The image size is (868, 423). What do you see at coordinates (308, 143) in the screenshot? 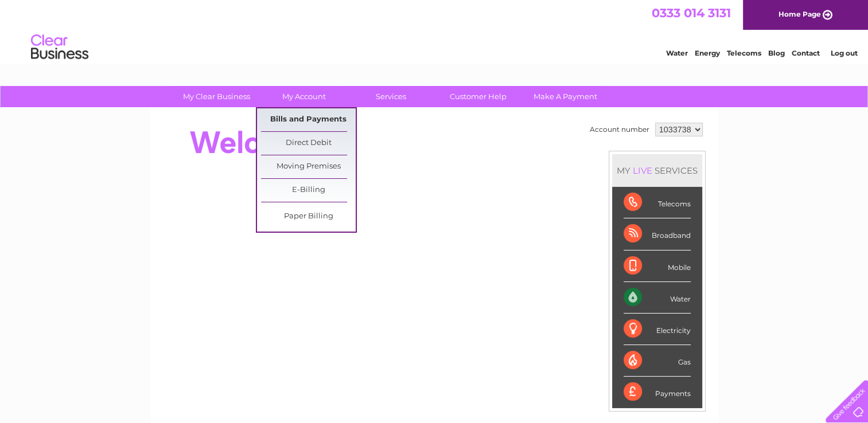
I see `a: Direct Debit` at bounding box center [308, 143].